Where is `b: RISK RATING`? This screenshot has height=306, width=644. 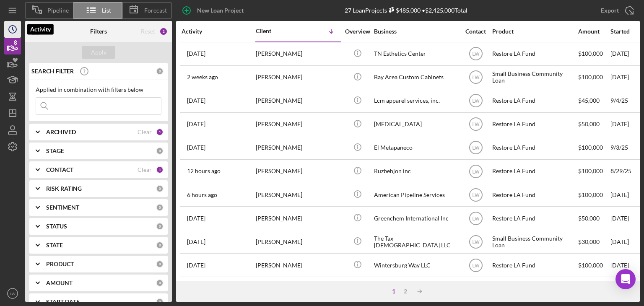
b: RISK RATING is located at coordinates (64, 189).